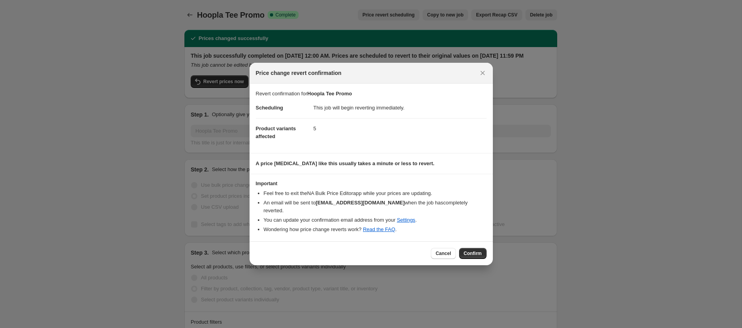 This screenshot has width=742, height=328. Describe the element at coordinates (443, 254) in the screenshot. I see `span: Cancel` at that location.